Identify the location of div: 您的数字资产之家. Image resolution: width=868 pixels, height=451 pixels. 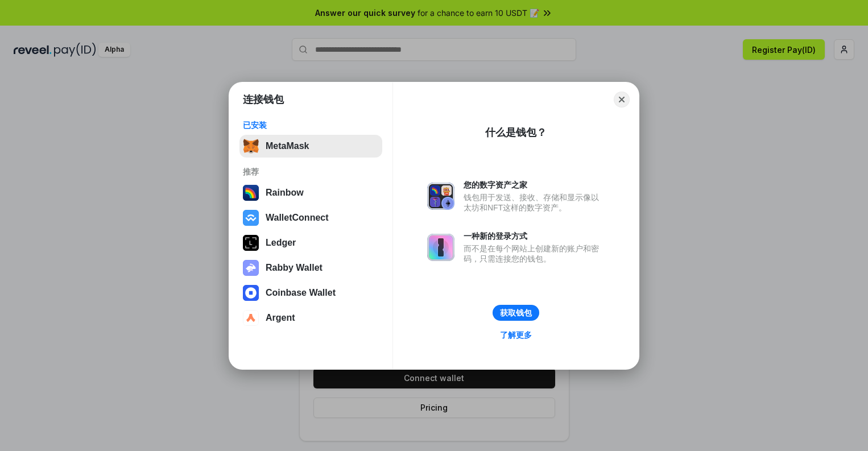
(533, 184).